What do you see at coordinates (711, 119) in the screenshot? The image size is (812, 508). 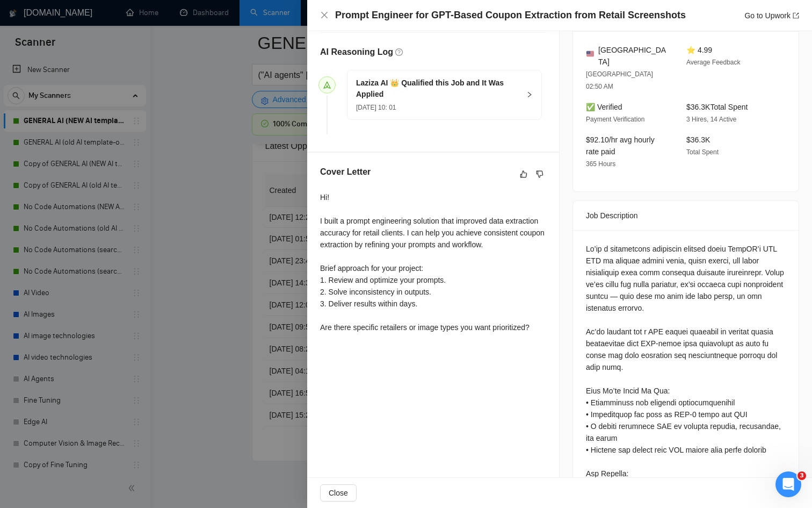 I see `span: 3 Hires, 14 Active` at bounding box center [711, 119].